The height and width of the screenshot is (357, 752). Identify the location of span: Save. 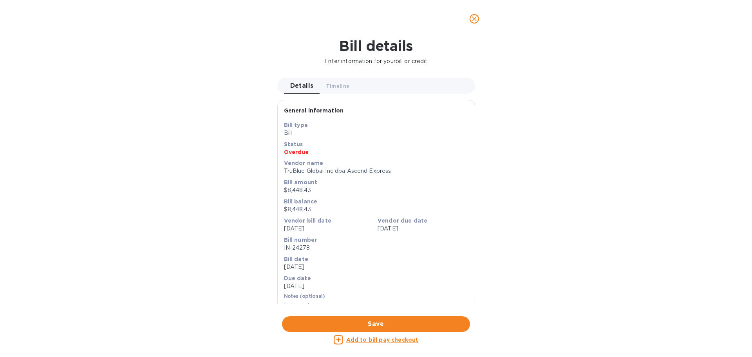
(376, 324).